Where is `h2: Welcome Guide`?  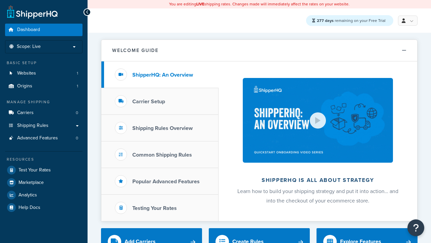
h2: Welcome Guide is located at coordinates (135, 50).